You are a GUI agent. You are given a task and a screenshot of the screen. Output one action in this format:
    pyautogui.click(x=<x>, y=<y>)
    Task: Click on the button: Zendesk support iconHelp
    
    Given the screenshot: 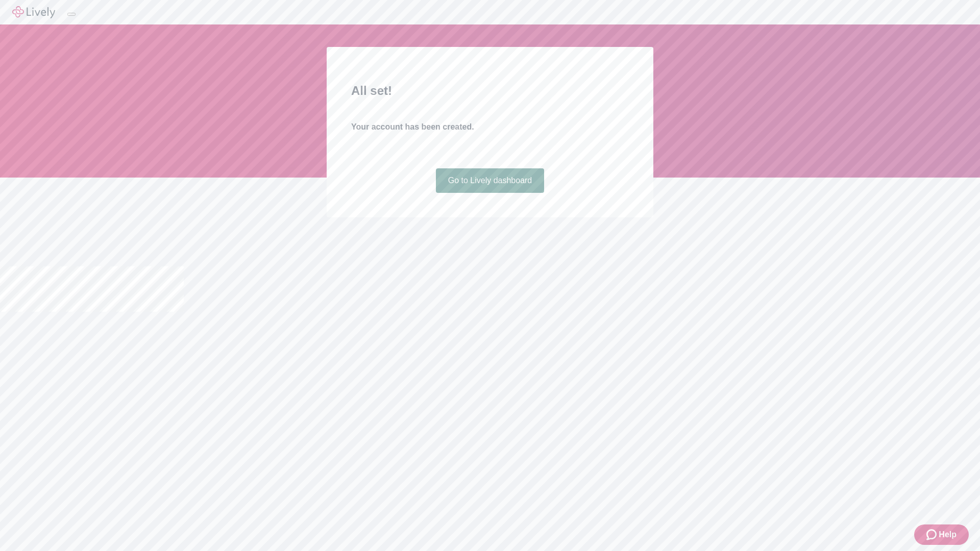 What is the action you would take?
    pyautogui.click(x=941, y=534)
    